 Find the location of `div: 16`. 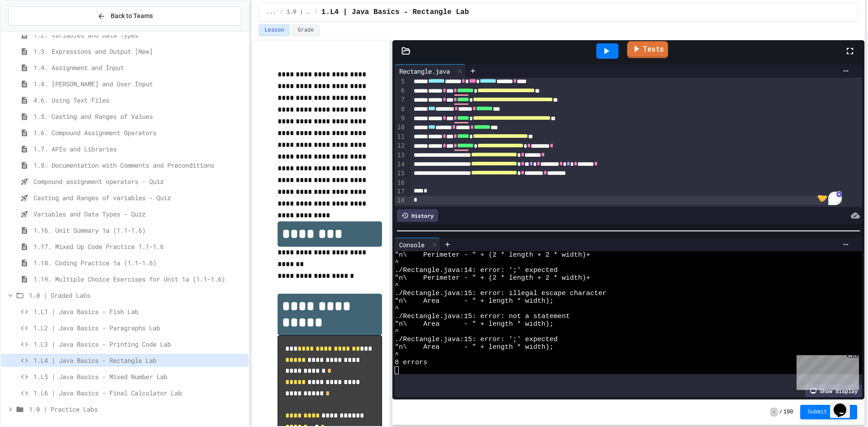

div: 16 is located at coordinates (400, 183).